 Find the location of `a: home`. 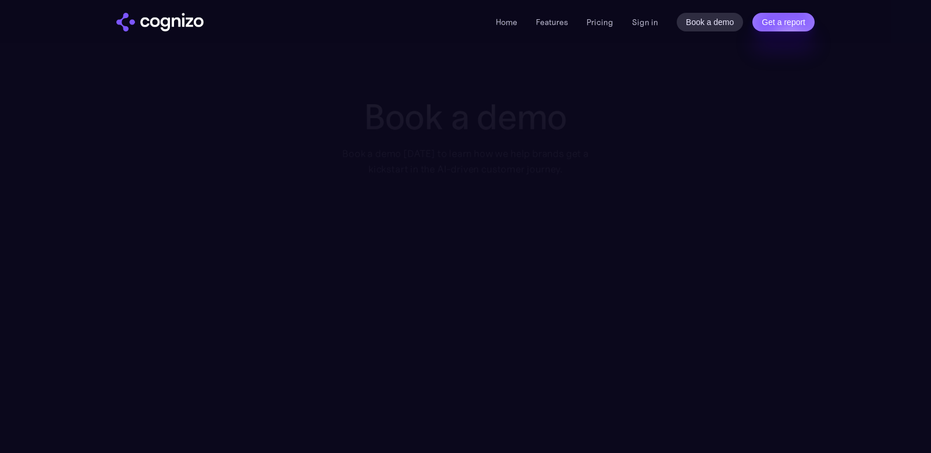

a: home is located at coordinates (160, 22).